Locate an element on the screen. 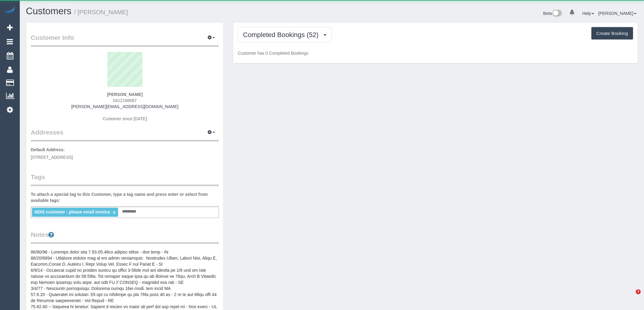  span: Completed Bookings (52) is located at coordinates (282, 34).